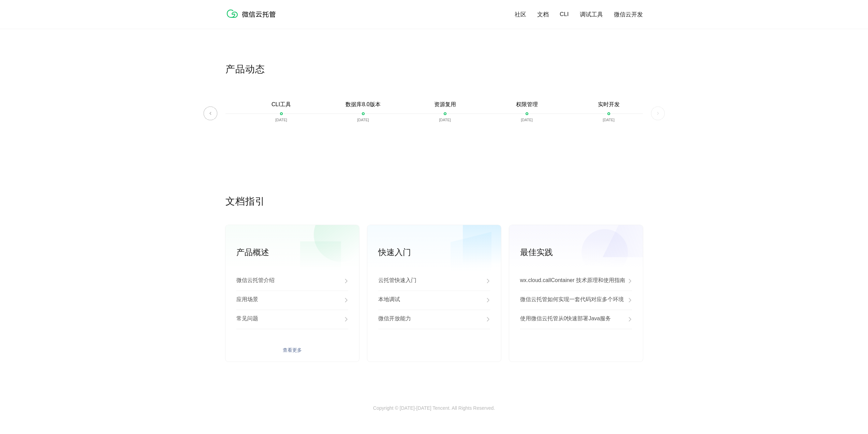  I want to click on p: wx.cloud.callContainer 技术原理和使用指南, so click(572, 281).